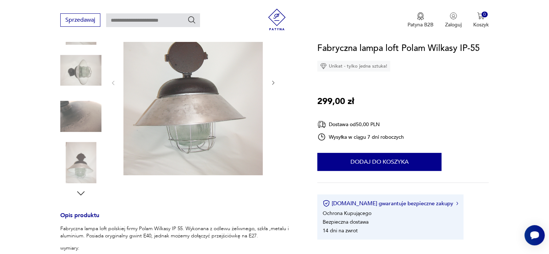 The height and width of the screenshot is (254, 549). Describe the element at coordinates (80, 21) in the screenshot. I see `a: Sprzedawaj` at that location.